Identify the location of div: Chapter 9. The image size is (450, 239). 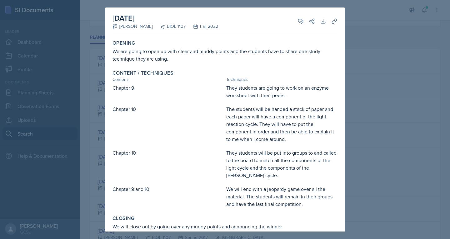
(168, 92).